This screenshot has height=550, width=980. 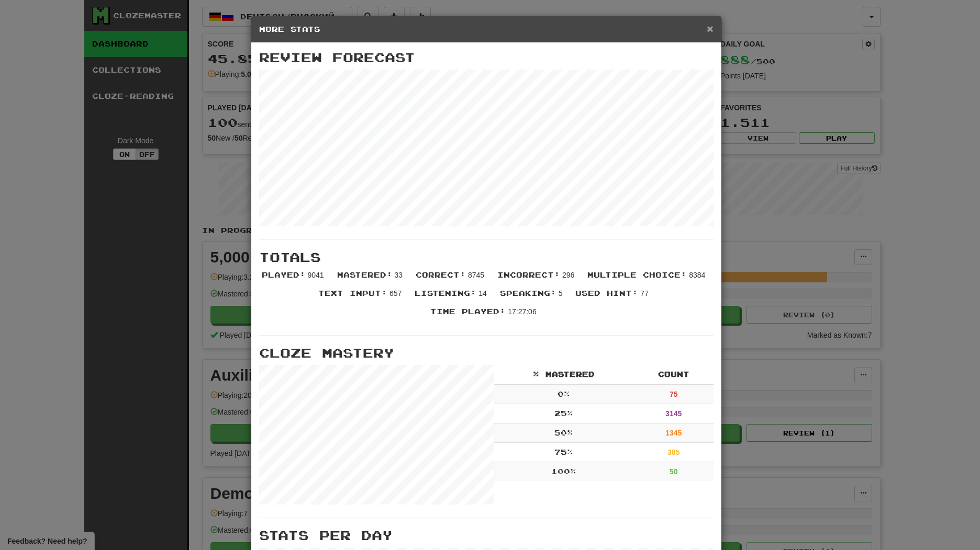 What do you see at coordinates (352, 293) in the screenshot?
I see `span: Text Input :` at bounding box center [352, 293].